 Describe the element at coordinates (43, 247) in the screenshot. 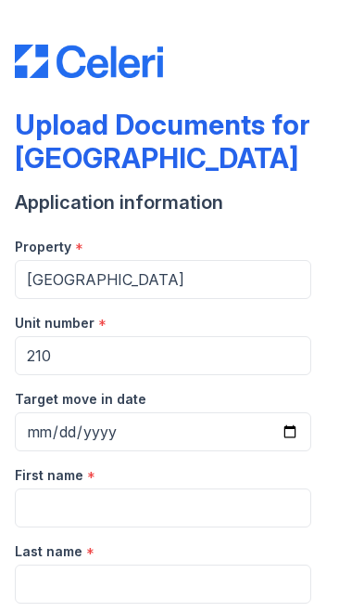

I see `label: Property` at that location.